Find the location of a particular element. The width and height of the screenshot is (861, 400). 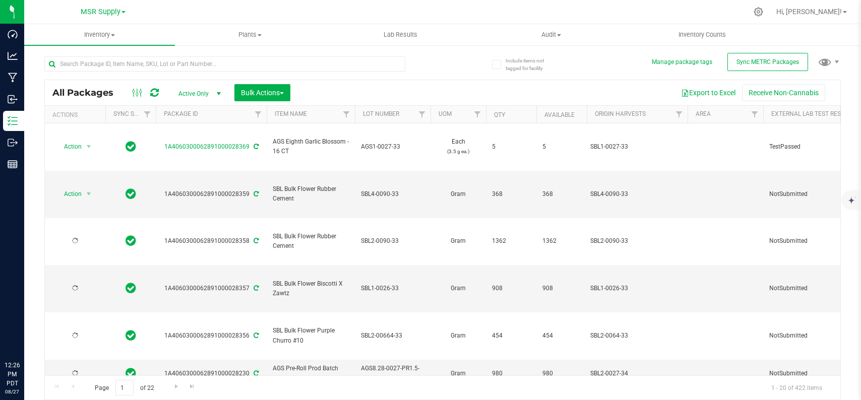

div: 1A4060300062891000028357 is located at coordinates (211, 288).